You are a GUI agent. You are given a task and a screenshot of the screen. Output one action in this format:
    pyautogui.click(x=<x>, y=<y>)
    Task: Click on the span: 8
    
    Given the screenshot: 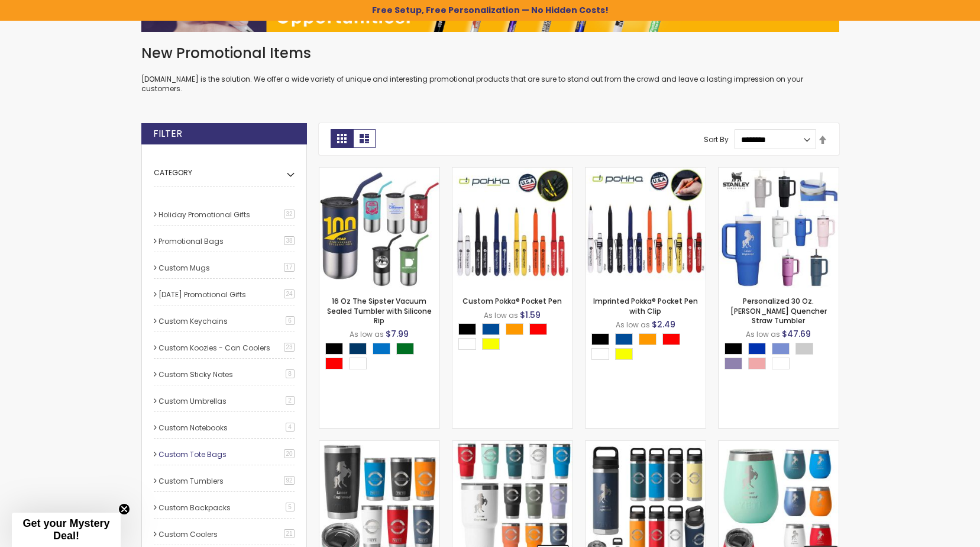 What is the action you would take?
    pyautogui.click(x=289, y=373)
    